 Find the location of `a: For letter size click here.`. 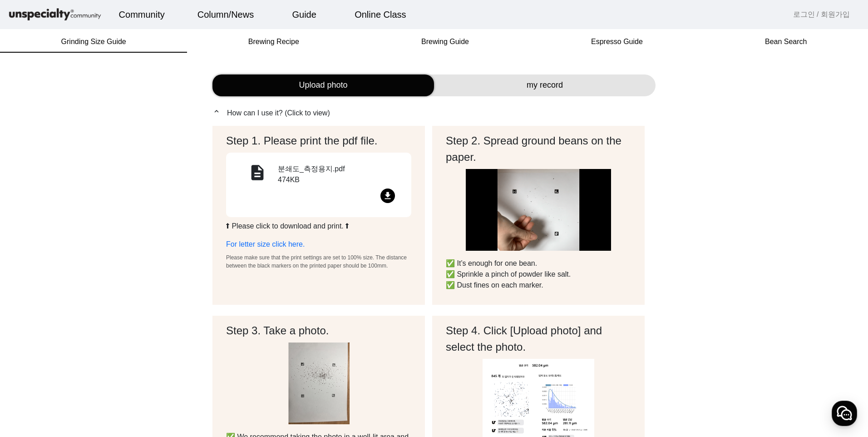

a: For letter size click here. is located at coordinates (265, 244).